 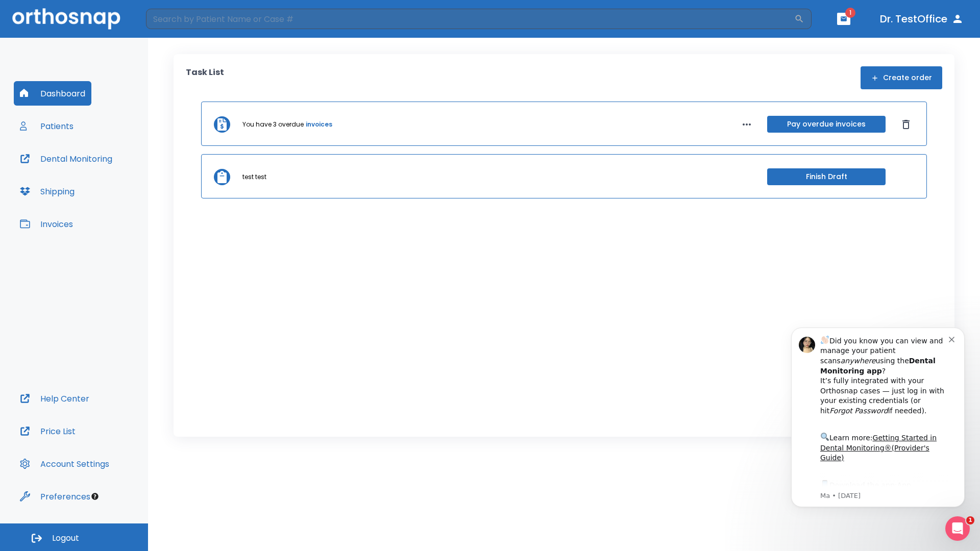 What do you see at coordinates (108, 192) in the screenshot?
I see `div: Download the app: | ​ Let us know if you need help getting started!` at bounding box center [108, 192].